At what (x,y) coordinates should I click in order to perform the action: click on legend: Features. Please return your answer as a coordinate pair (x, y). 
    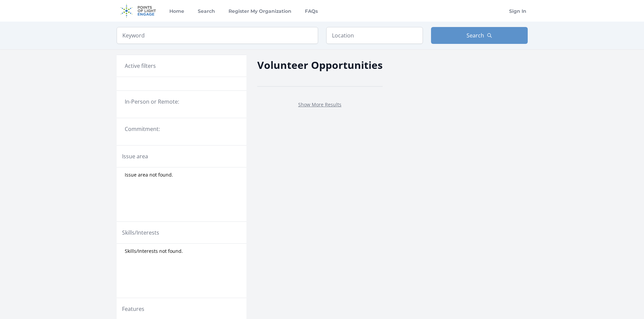
    Looking at the image, I should click on (133, 309).